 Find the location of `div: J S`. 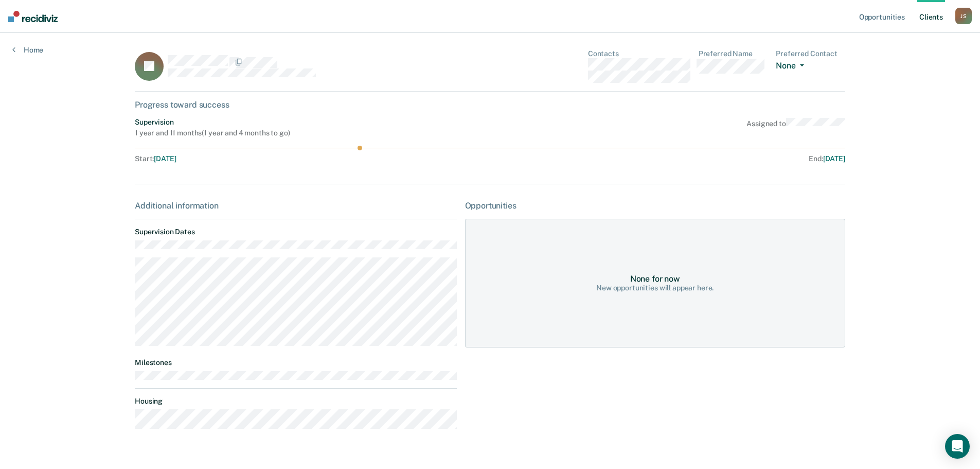

div: J S is located at coordinates (963, 16).